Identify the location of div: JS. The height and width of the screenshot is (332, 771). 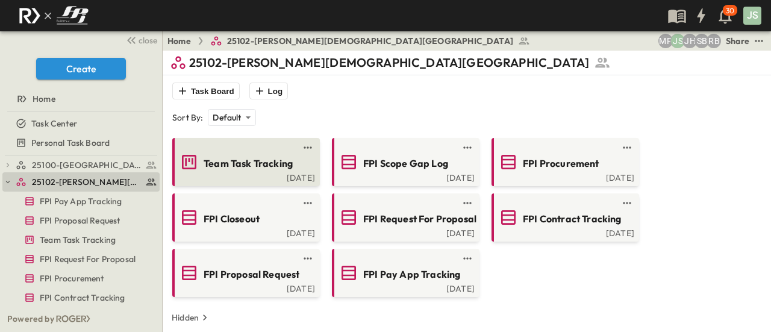
(752, 16).